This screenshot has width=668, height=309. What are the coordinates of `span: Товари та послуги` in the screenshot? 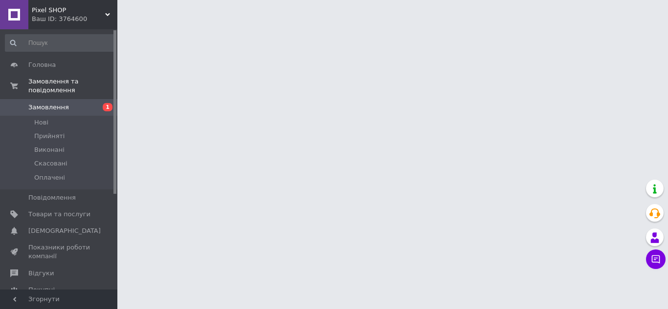 It's located at (59, 215).